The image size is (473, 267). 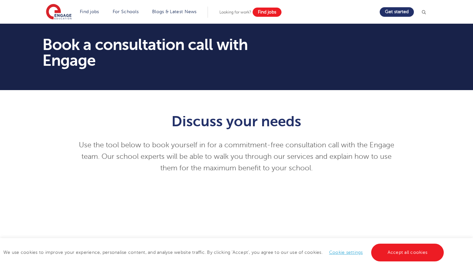 What do you see at coordinates (235, 12) in the screenshot?
I see `span: Looking for work?` at bounding box center [235, 12].